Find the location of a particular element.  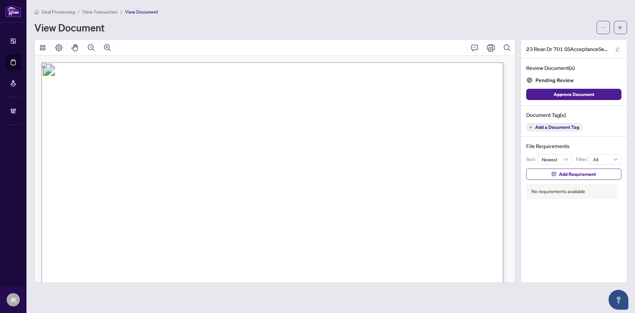

h4: Document Tag(s) is located at coordinates (574, 115).